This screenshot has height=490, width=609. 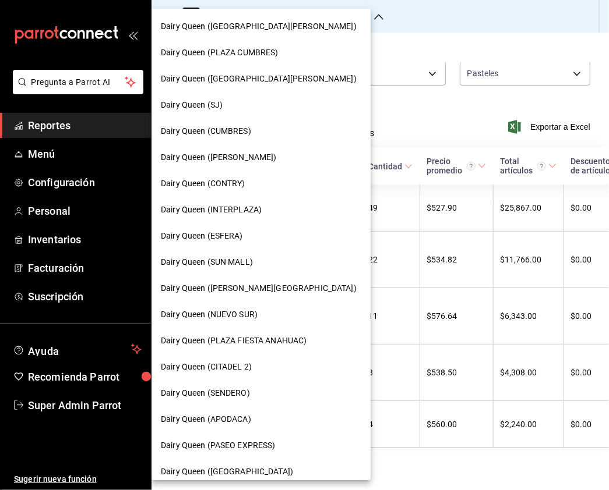 I want to click on span: Dairy Queen (SENDERO), so click(x=205, y=393).